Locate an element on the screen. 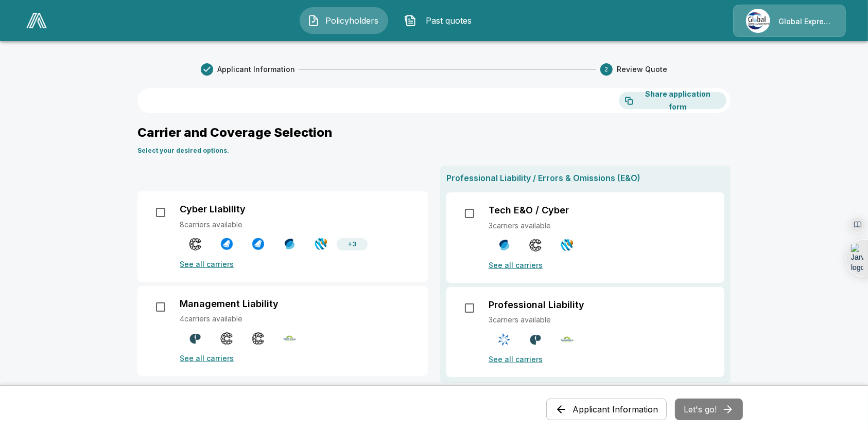 The width and height of the screenshot is (868, 433). button: Applicant Information is located at coordinates (606, 410).